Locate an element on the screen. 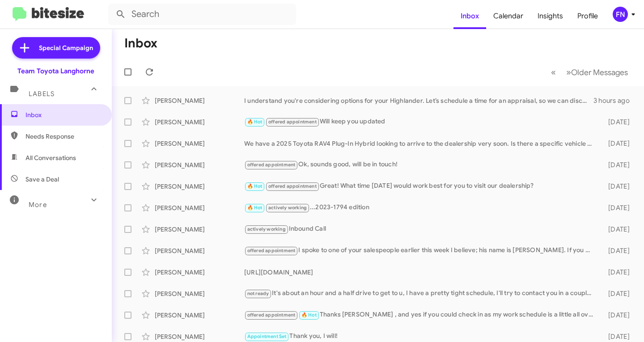 The width and height of the screenshot is (644, 342). div: Team Toyota Langhorne is located at coordinates (56, 71).